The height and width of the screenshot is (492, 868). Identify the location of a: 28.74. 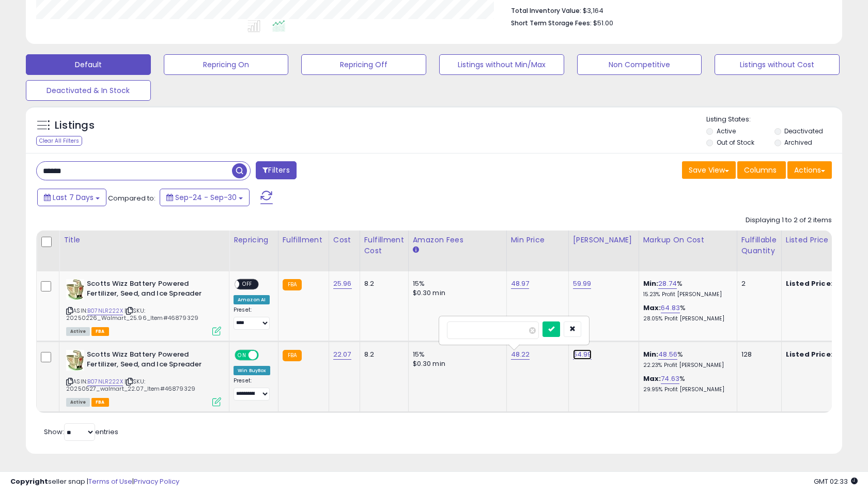
(668, 284).